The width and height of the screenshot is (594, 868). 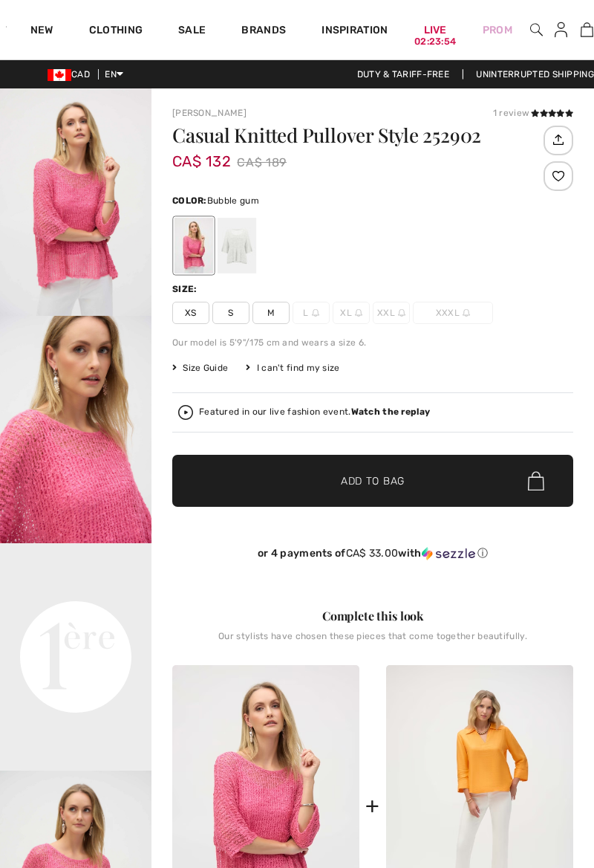 What do you see at coordinates (586, 30) in the screenshot?
I see `a: 8` at bounding box center [586, 30].